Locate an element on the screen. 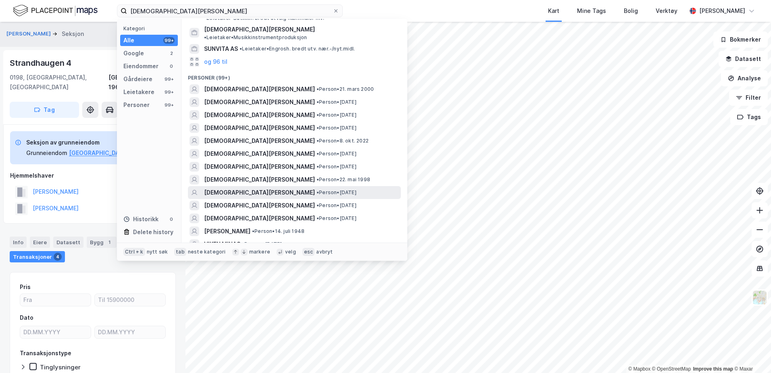 The height and width of the screenshot is (373, 771). div: esc is located at coordinates (308, 252).